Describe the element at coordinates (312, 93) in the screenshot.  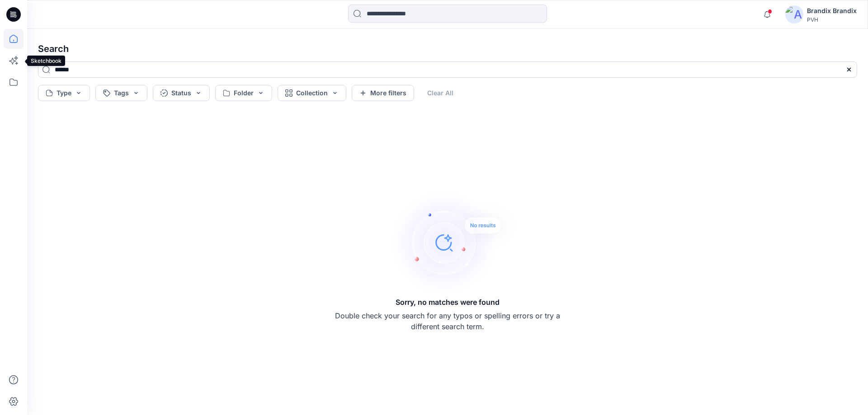
I see `button: Collection` at that location.